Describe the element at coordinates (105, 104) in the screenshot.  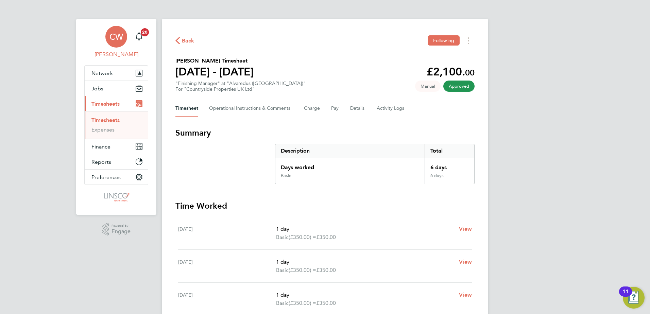
I see `span: Timesheets` at that location.